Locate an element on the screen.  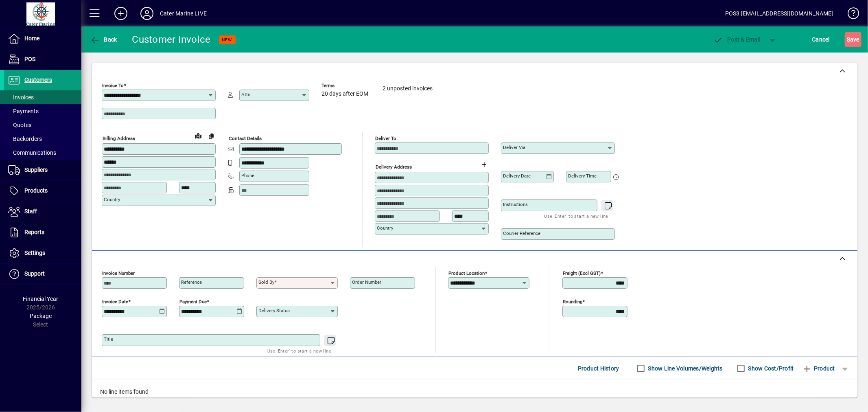
span: Customers is located at coordinates (38, 80).